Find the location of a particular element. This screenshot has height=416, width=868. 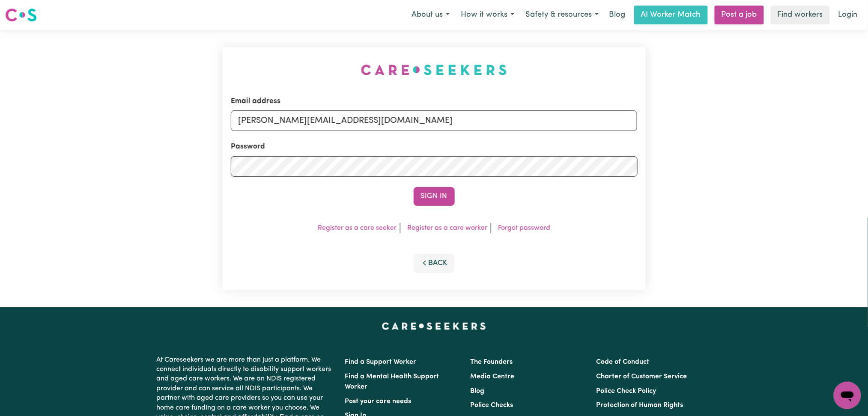

a: Protection of Human Rights is located at coordinates (639, 405).